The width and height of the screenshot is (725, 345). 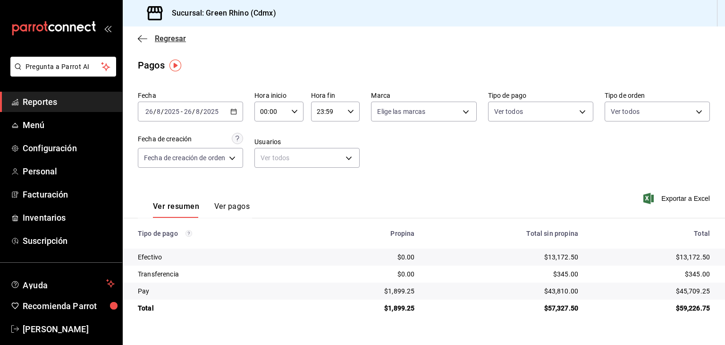 I want to click on label: Hora fin, so click(x=336, y=95).